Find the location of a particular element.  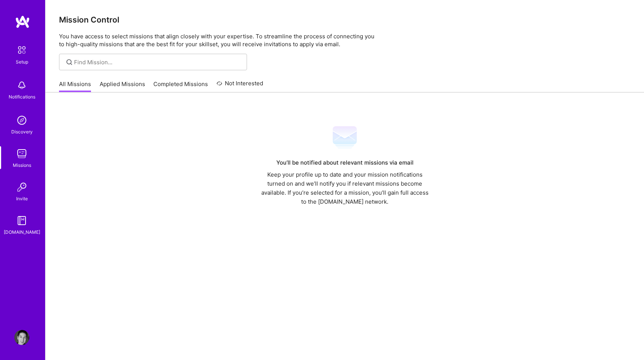

img: guide book is located at coordinates (22, 220).